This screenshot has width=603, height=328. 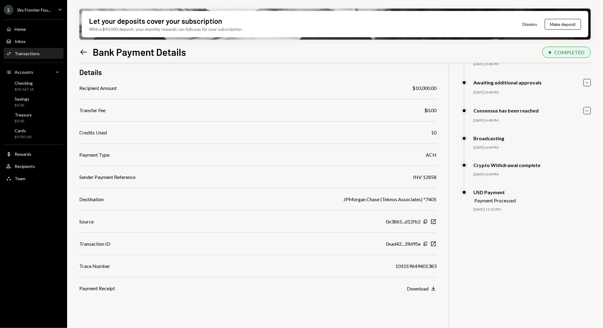 I want to click on div: Treasury, so click(x=23, y=115).